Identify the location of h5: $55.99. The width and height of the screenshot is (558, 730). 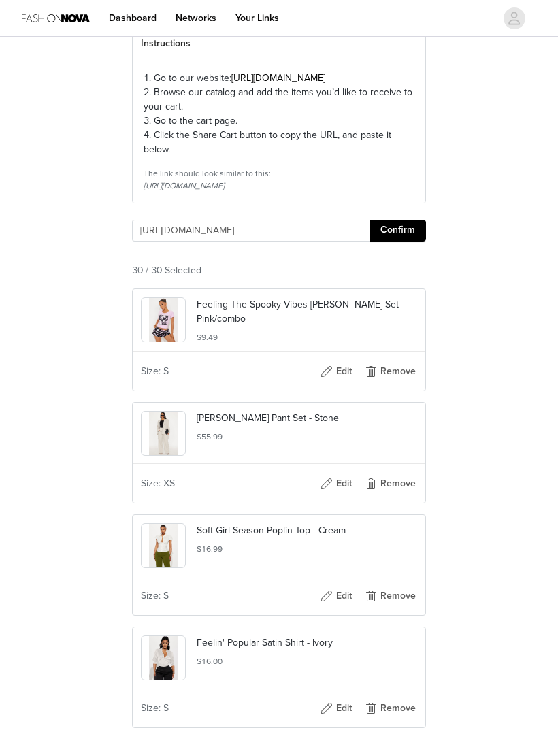
(307, 437).